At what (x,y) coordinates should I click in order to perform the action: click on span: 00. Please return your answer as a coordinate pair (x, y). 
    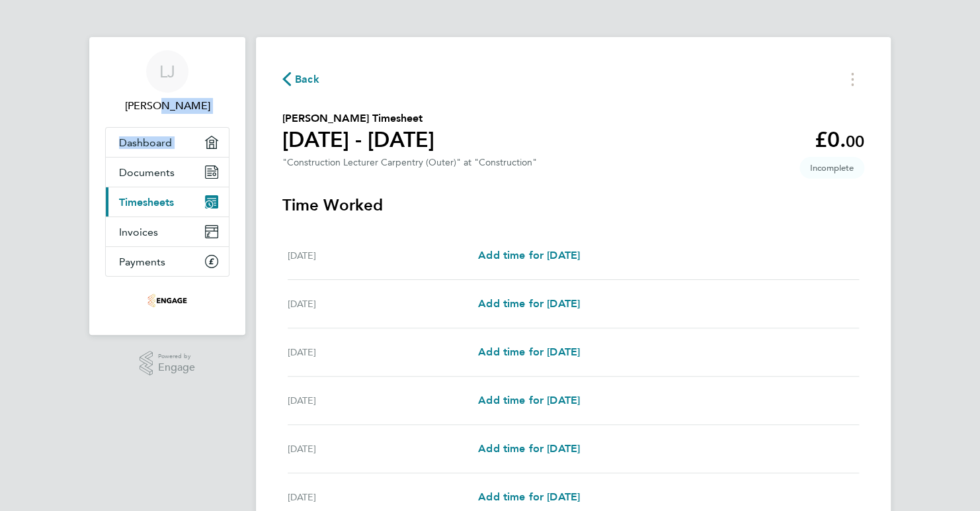
    Looking at the image, I should click on (855, 141).